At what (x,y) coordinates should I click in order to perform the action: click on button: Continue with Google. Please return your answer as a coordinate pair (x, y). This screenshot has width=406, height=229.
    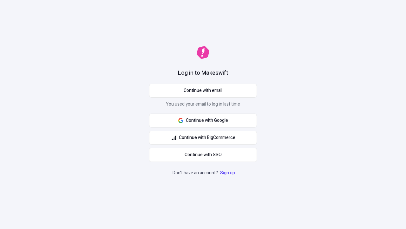
    Looking at the image, I should click on (203, 120).